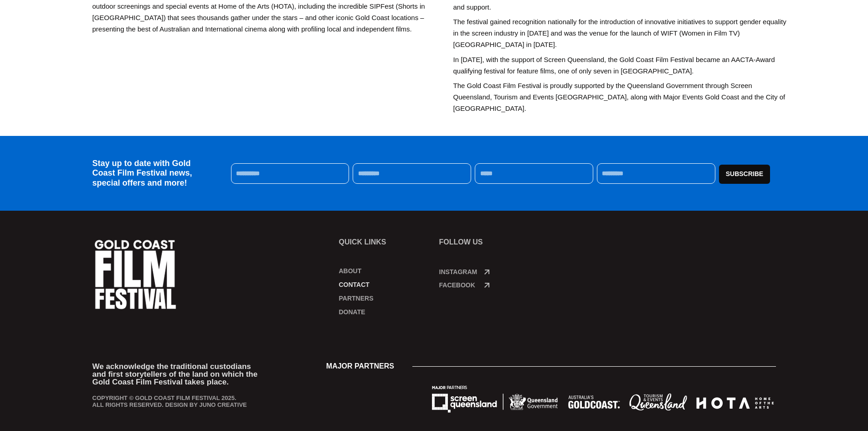 The width and height of the screenshot is (868, 431). What do you see at coordinates (385, 285) in the screenshot?
I see `a: Contact` at bounding box center [385, 285].